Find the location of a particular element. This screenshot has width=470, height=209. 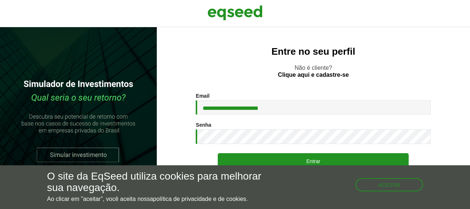

p: Não é cliente? is located at coordinates (313, 71).